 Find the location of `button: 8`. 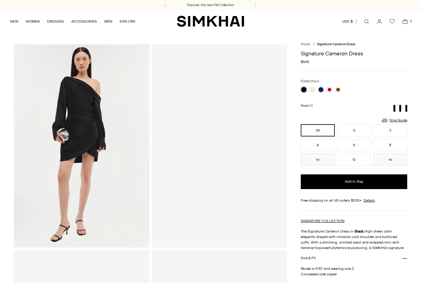

button: 8 is located at coordinates (390, 145).